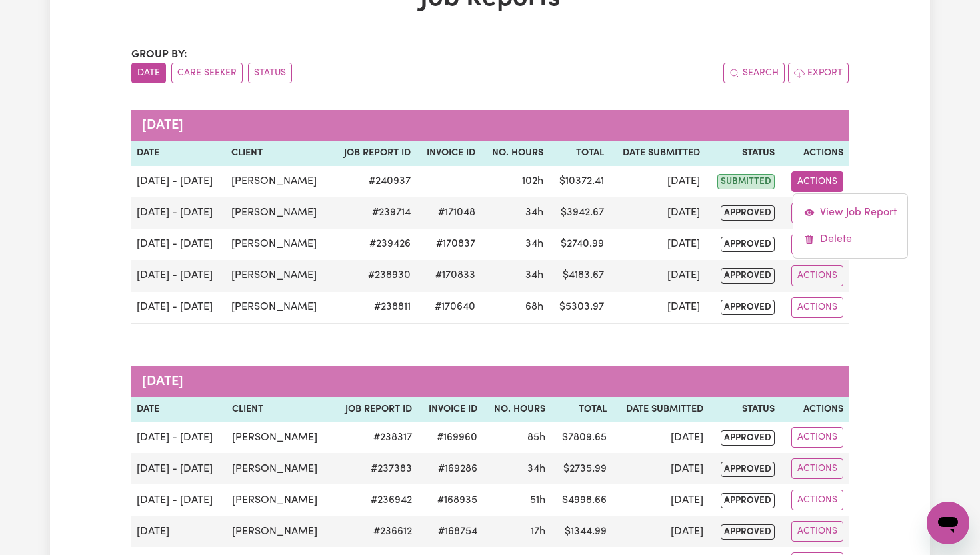  I want to click on td: $ 7809.65, so click(581, 437).